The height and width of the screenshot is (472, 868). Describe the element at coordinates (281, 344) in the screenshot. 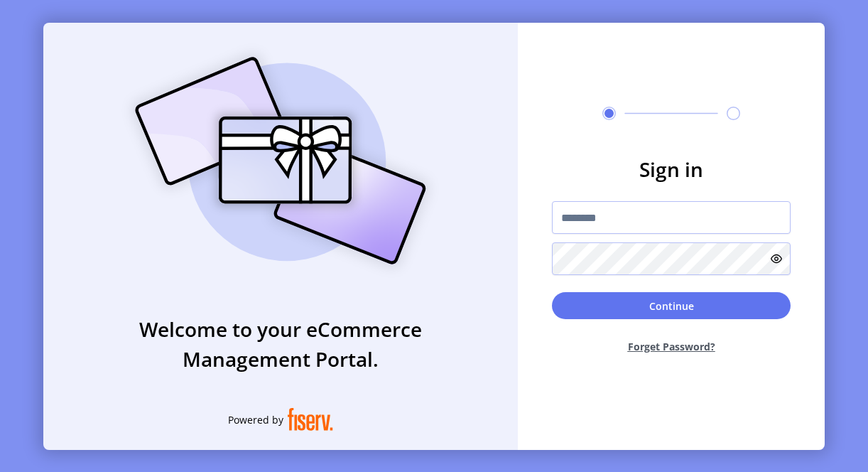

I see `h3: Welcome to your eCommerce Management Portal.` at that location.